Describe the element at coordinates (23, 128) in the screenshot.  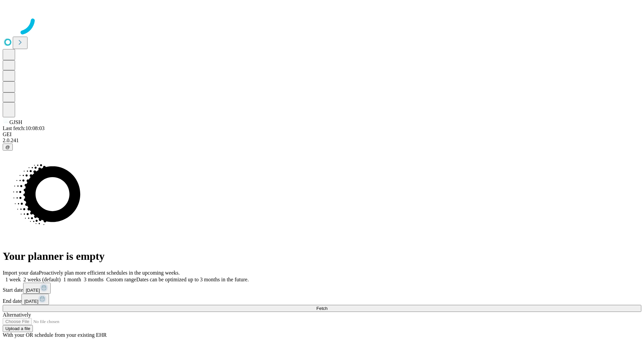
I see `span: Last fetch: 10:08:03` at that location.